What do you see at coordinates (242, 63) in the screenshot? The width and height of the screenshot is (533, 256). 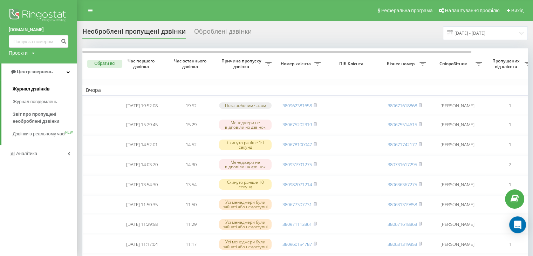 I see `span: Причина пропуску дзвінка` at bounding box center [242, 63].